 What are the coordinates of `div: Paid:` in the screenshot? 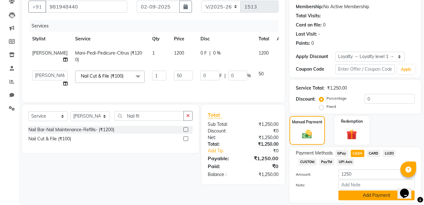 It's located at (223, 166).